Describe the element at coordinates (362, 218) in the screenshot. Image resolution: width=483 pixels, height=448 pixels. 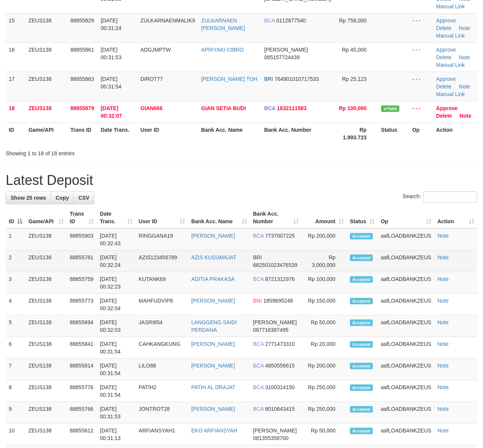
I see `th: Status: activate to sort column ascending` at that location.